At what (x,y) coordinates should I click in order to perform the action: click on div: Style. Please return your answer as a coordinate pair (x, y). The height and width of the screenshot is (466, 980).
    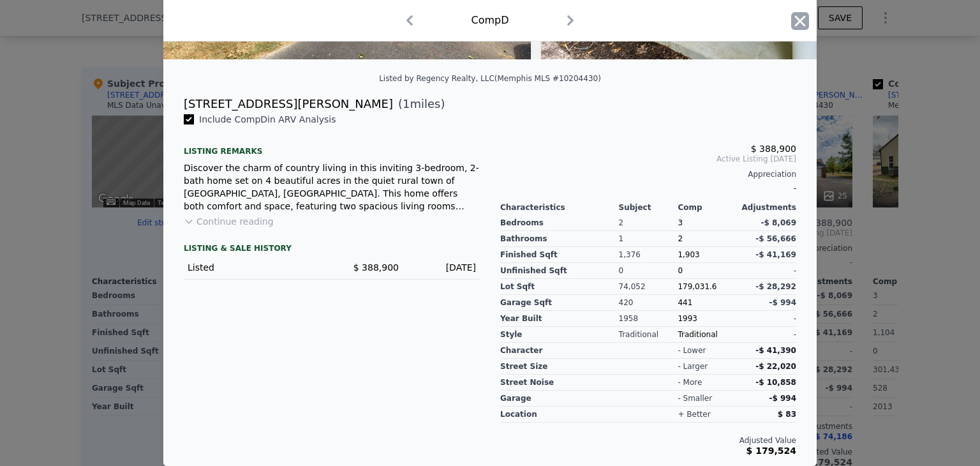
    Looking at the image, I should click on (560, 334).